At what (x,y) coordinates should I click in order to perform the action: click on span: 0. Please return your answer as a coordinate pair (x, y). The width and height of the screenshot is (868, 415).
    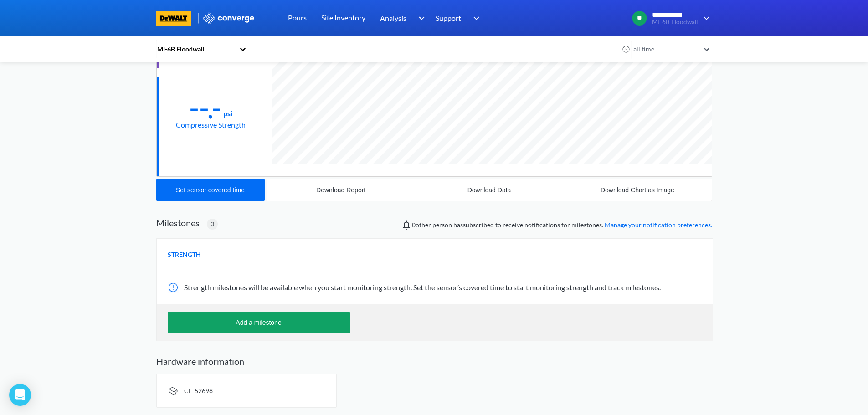
    Looking at the image, I should click on (212, 224).